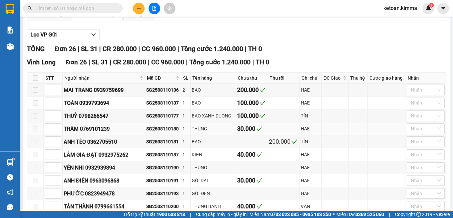  I want to click on th: Ghi chú, so click(311, 78).